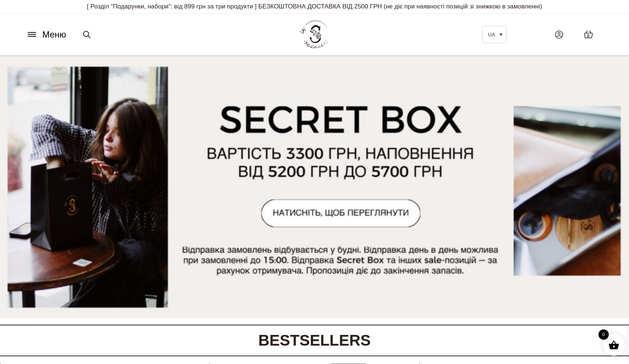 This screenshot has height=364, width=629. What do you see at coordinates (494, 34) in the screenshot?
I see `a: UA` at bounding box center [494, 34].